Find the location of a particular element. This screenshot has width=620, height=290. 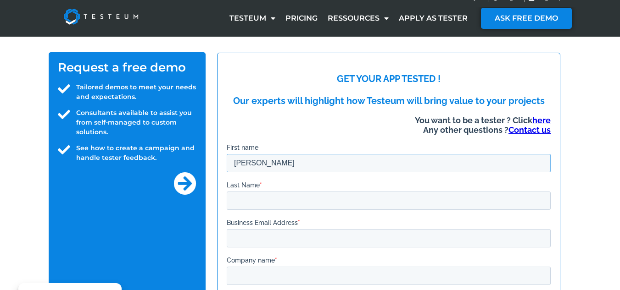

a: Ressources is located at coordinates (358, 18).